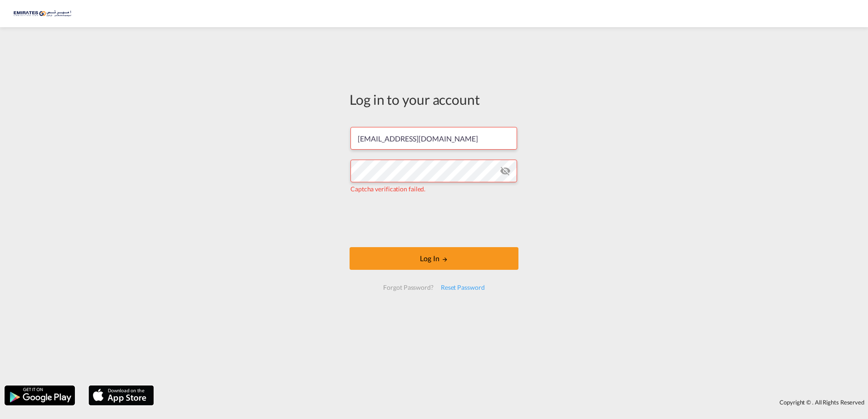 This screenshot has height=419, width=868. What do you see at coordinates (388, 189) in the screenshot?
I see `span: Captcha verification failed.` at bounding box center [388, 189].